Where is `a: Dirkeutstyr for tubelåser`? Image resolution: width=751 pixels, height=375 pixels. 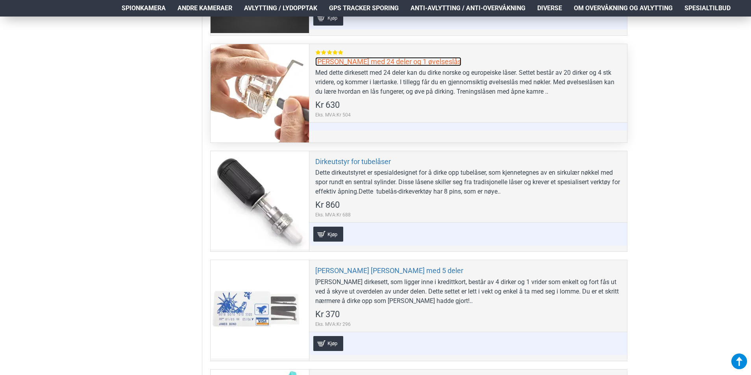
a: Dirkeutstyr for tubelåser is located at coordinates (353, 161).